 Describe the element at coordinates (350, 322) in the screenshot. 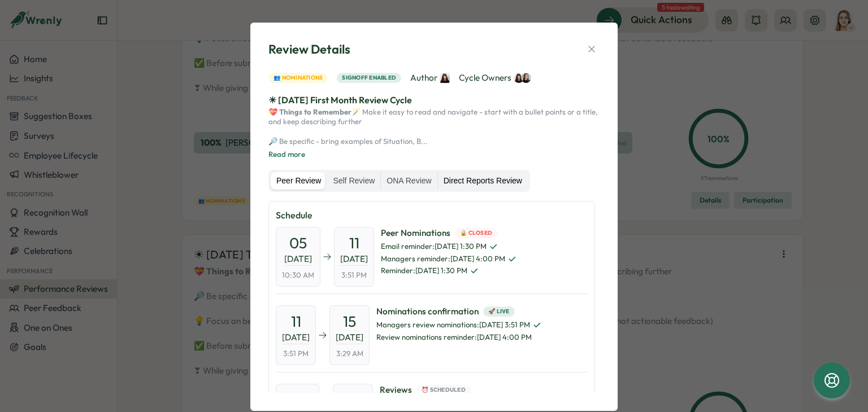

I see `span: 15` at that location.